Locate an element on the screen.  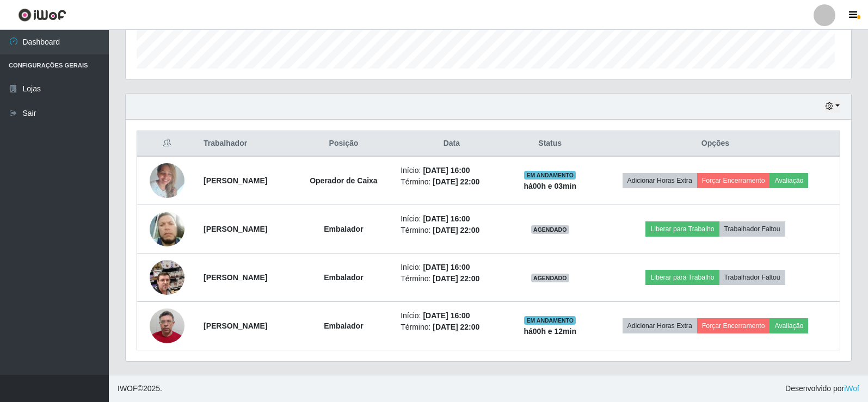
img: 1673493072415.jpeg is located at coordinates (167, 229).